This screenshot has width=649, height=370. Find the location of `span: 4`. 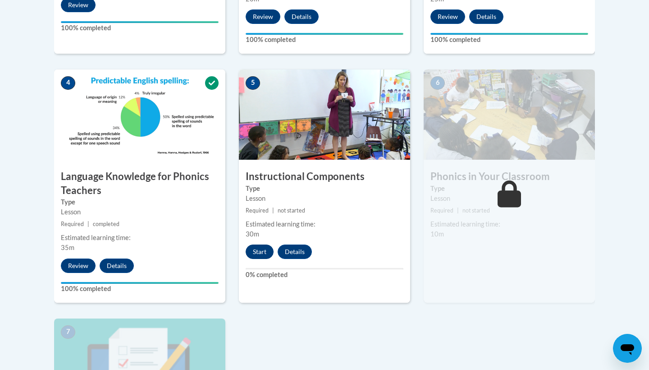

span: 4 is located at coordinates (68, 83).